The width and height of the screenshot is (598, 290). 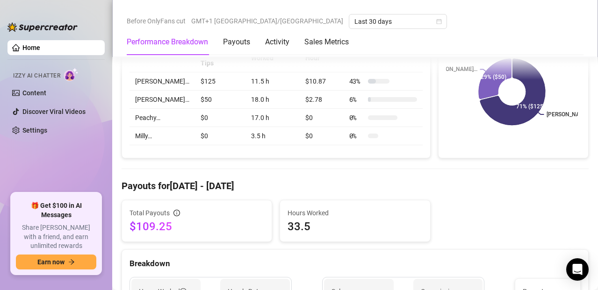 I want to click on span: Izzy AI Chatter, so click(x=36, y=76).